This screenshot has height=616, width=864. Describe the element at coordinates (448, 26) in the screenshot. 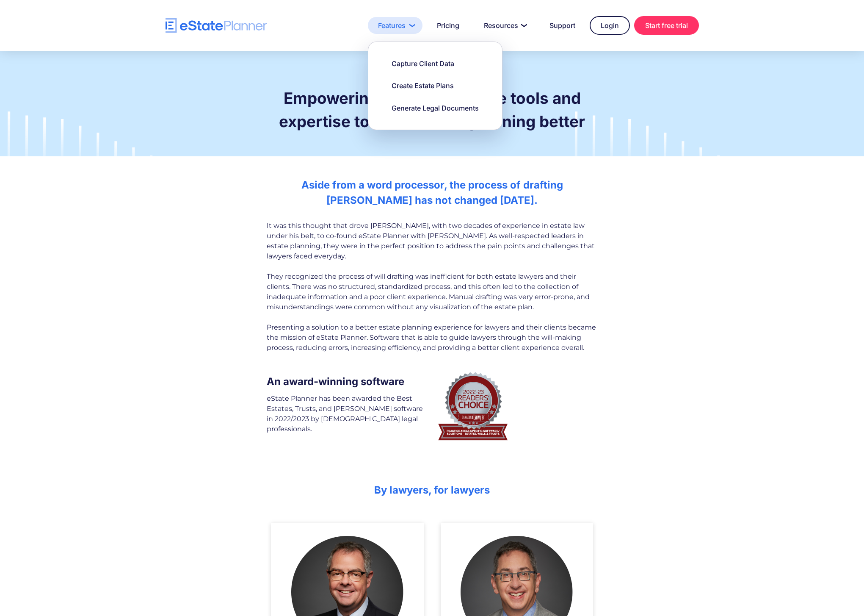

I see `a: Pricing` at that location.